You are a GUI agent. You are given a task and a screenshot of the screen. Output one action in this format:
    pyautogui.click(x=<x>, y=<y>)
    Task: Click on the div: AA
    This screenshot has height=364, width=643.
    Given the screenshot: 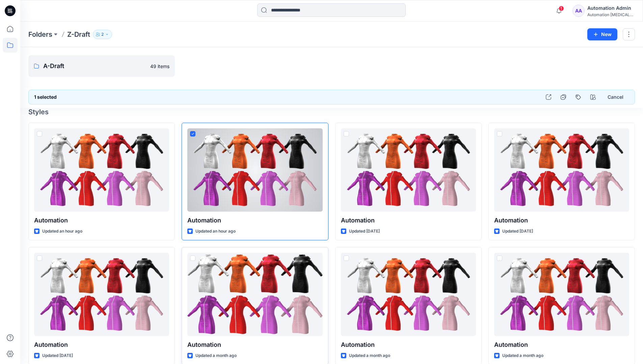 What is the action you would take?
    pyautogui.click(x=579, y=11)
    